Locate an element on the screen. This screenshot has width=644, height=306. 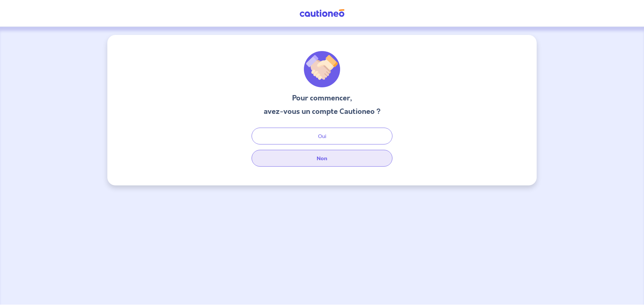
button: Non is located at coordinates (322, 158).